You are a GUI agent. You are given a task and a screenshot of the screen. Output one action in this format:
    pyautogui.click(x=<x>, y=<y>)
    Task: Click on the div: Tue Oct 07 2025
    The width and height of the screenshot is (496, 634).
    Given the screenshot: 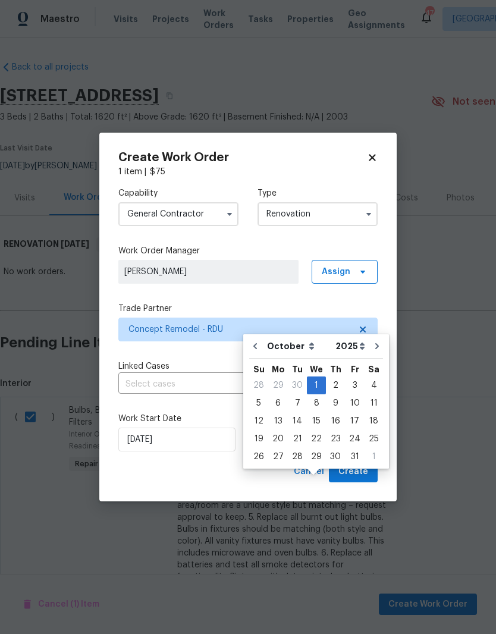 What is the action you would take?
    pyautogui.click(x=298, y=403)
    